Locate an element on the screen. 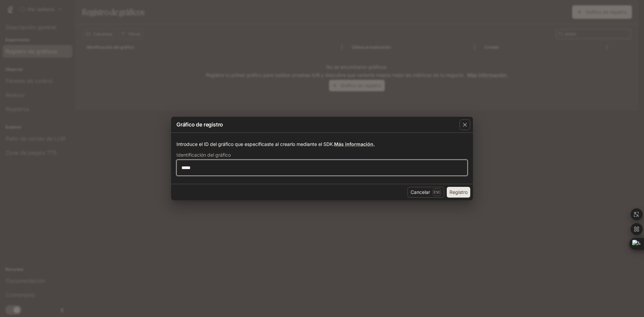 The image size is (644, 317). font: Cancelar is located at coordinates (420, 192).